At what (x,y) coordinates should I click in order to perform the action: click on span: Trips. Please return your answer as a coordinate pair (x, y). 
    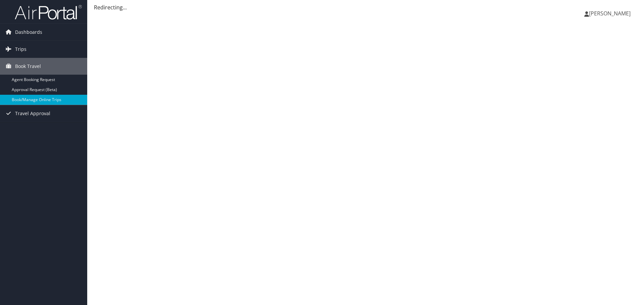
    Looking at the image, I should click on (21, 49).